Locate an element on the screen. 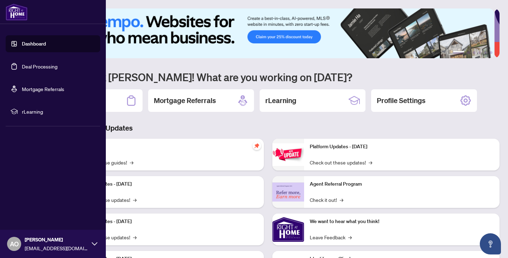 The image size is (508, 258). button: Open asap is located at coordinates (491, 244).